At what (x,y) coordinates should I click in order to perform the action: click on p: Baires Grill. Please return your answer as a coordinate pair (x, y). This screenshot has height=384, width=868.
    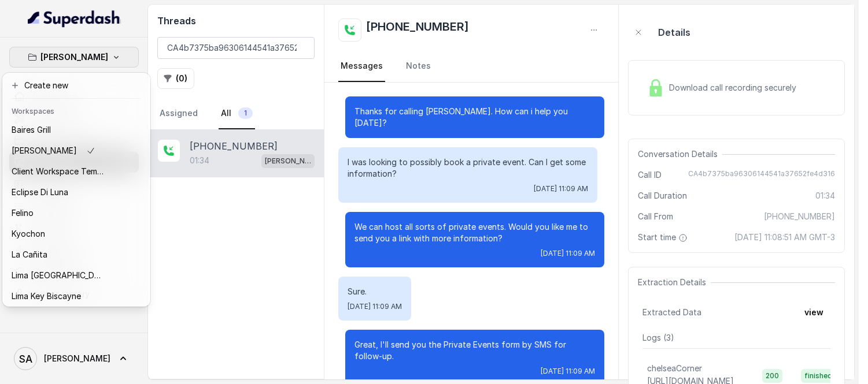
    Looking at the image, I should click on (31, 130).